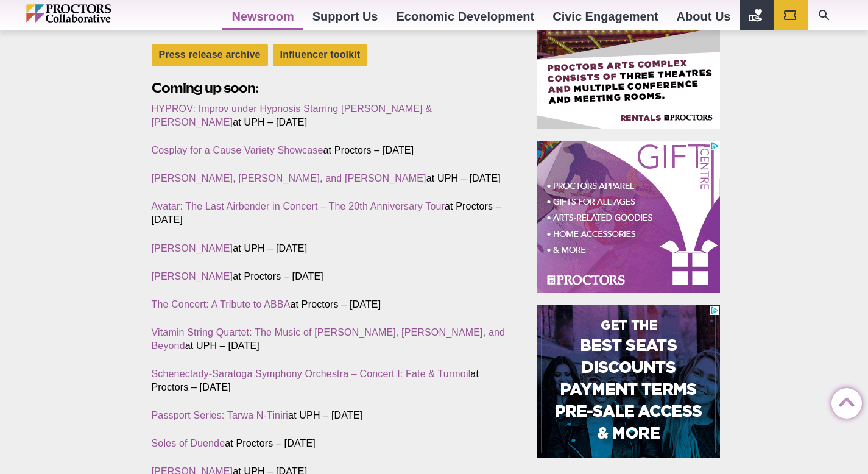 This screenshot has width=868, height=474. Describe the element at coordinates (238, 150) in the screenshot. I see `a: Cosplay for a Cause Variety Showcase` at that location.